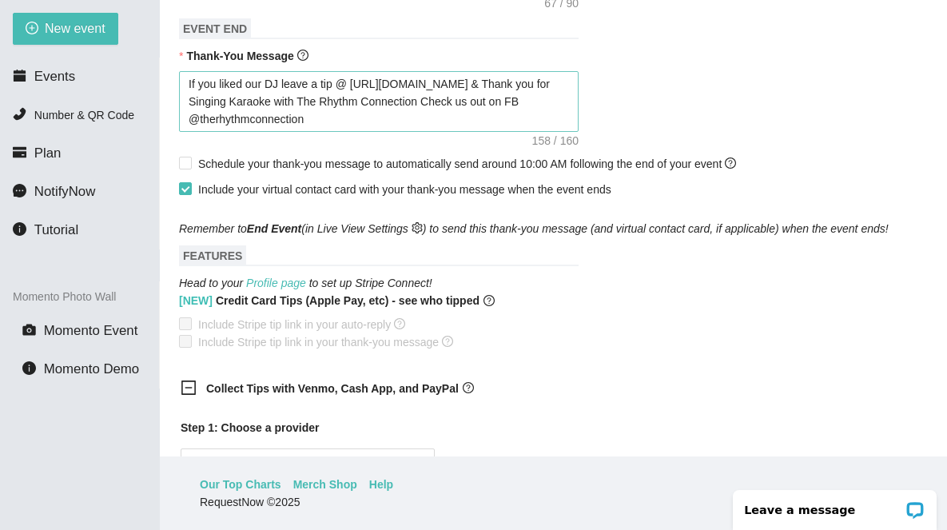 The width and height of the screenshot is (947, 530). Describe the element at coordinates (56, 229) in the screenshot. I see `span: Tutorial` at that location.